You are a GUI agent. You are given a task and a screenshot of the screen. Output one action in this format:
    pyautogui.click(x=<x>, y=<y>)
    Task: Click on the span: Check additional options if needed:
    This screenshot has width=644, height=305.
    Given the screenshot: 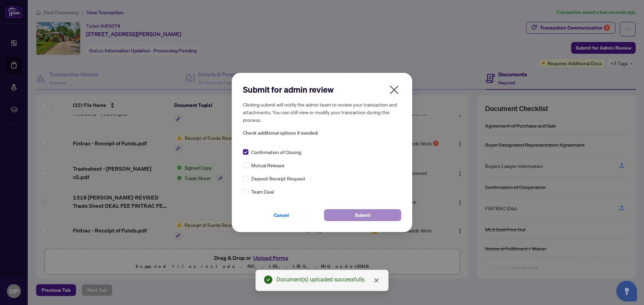 What is the action you would take?
    pyautogui.click(x=322, y=133)
    